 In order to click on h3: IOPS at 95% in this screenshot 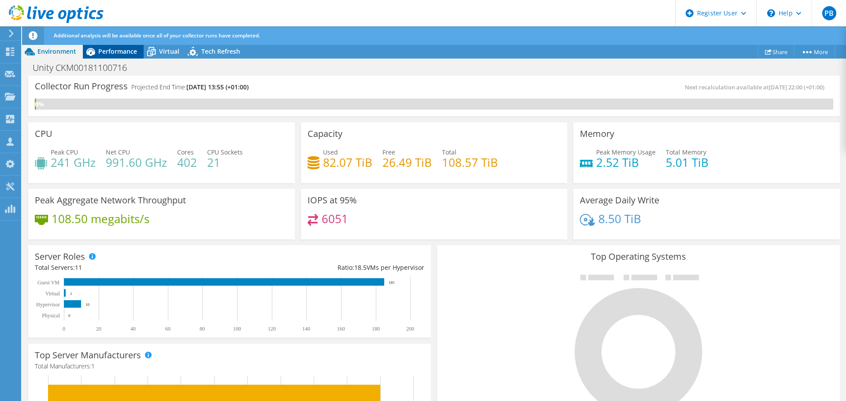, I will do `click(332, 200)`.